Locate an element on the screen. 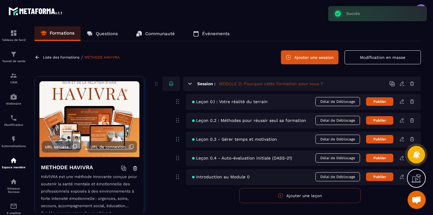  p: Tableau de bord is located at coordinates (14, 40).